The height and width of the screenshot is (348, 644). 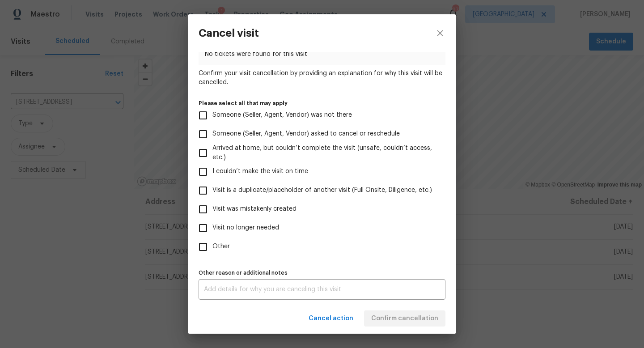 I want to click on label: Other reason or additional notes, so click(x=322, y=273).